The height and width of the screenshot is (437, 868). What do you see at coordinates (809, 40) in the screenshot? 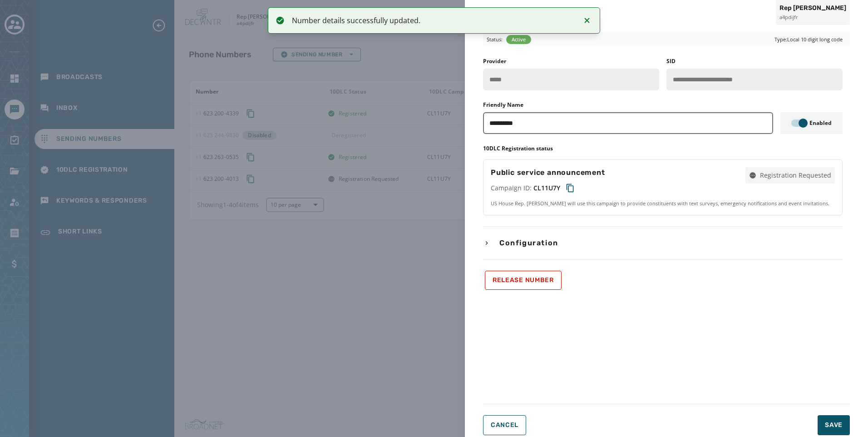
I see `span: Type: Local 10 digit long code` at bounding box center [809, 40].